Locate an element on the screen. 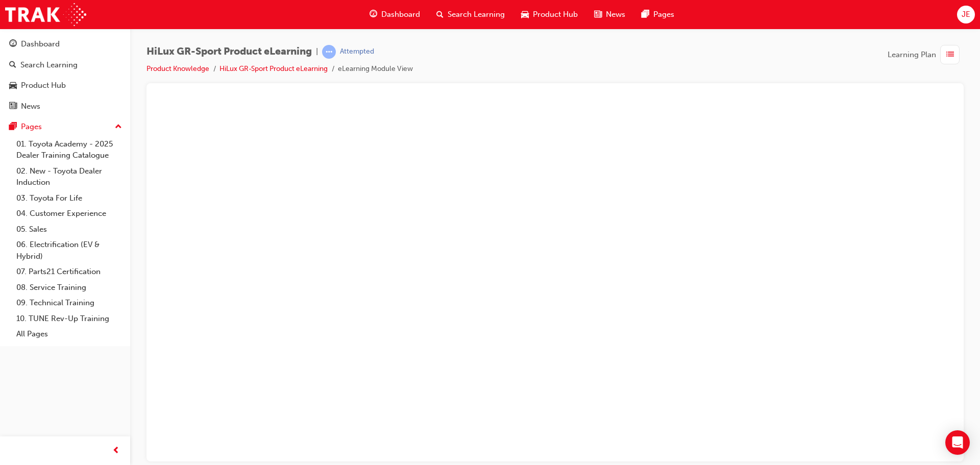 This screenshot has width=980, height=465. a: Dashboard is located at coordinates (65, 44).